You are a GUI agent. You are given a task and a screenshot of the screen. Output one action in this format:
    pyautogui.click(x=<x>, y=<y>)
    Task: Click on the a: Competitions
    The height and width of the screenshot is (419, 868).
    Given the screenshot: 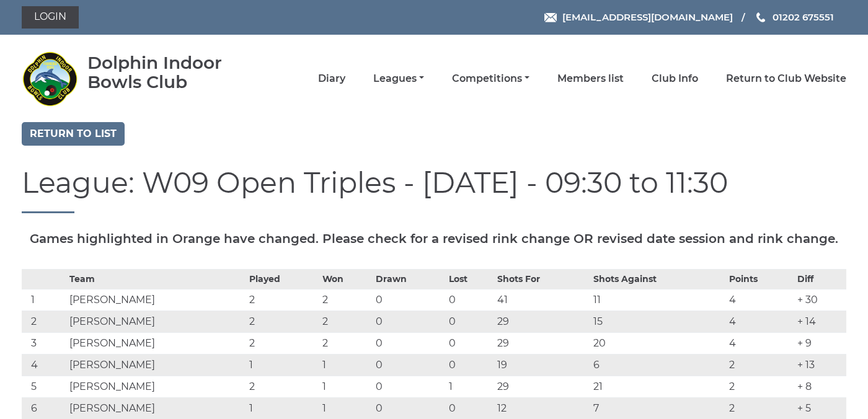 What is the action you would take?
    pyautogui.click(x=491, y=79)
    